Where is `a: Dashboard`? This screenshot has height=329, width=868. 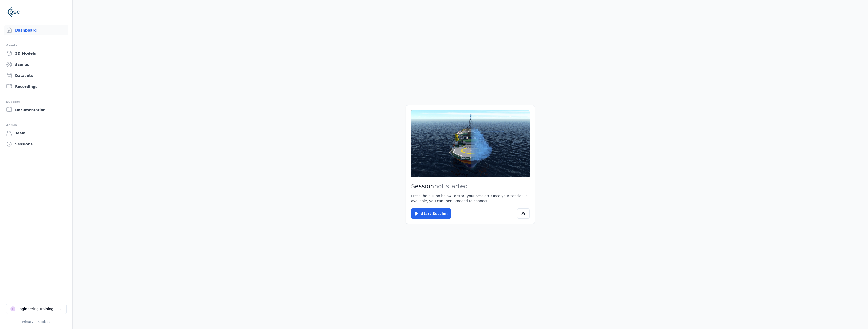 a: Dashboard is located at coordinates (36, 30).